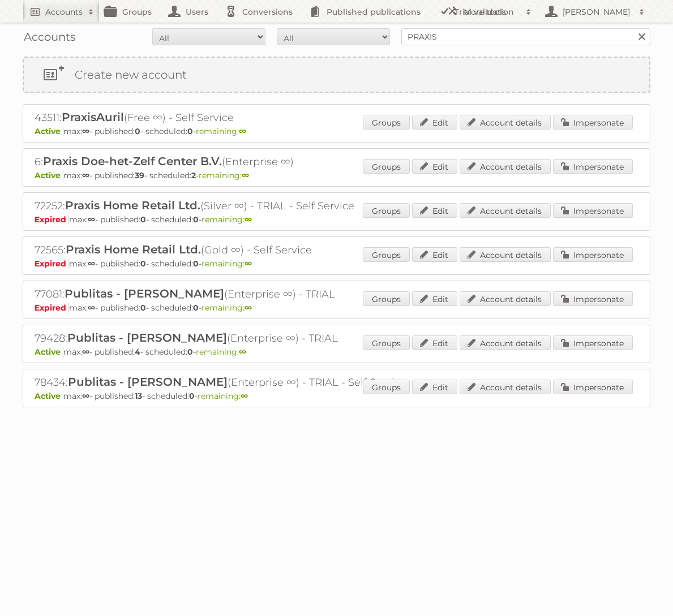  Describe the element at coordinates (64, 12) in the screenshot. I see `h2: Accounts` at that location.